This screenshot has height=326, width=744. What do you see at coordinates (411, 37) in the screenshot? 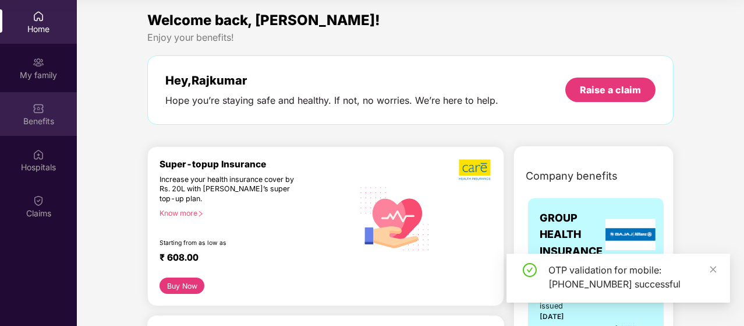
I see `div: Enjoy your benefits!` at bounding box center [411, 37].